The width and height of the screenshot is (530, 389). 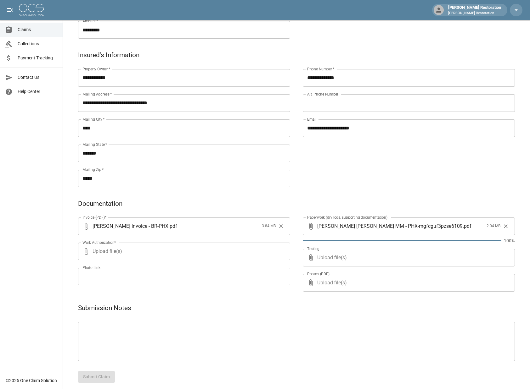 I want to click on label: Mailing Zip, so click(x=93, y=169).